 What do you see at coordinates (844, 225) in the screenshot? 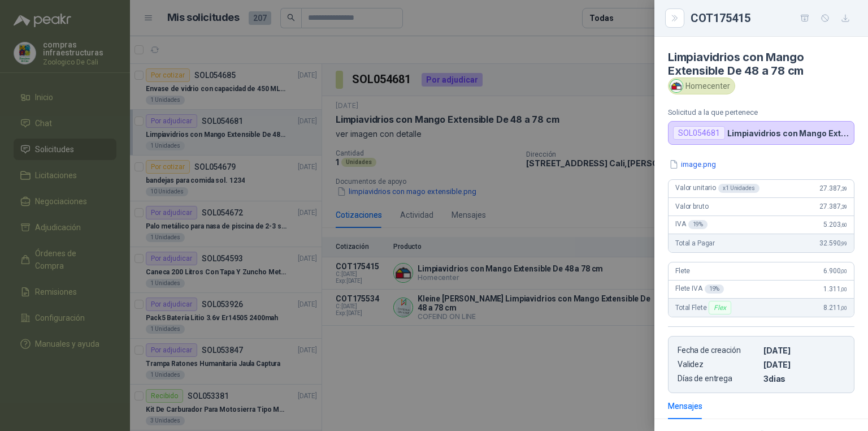
I see `span: ,60` at bounding box center [844, 225].